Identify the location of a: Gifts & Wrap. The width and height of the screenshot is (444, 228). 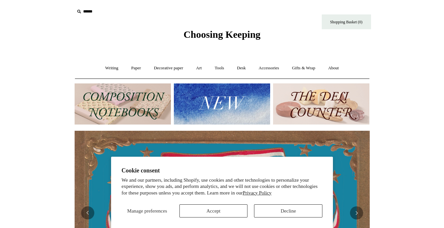
(303, 68).